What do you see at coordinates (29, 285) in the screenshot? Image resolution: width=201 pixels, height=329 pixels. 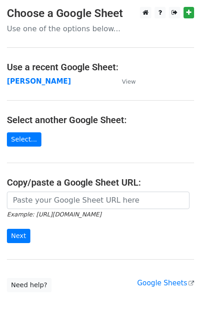 I see `a: Need help?` at bounding box center [29, 285].